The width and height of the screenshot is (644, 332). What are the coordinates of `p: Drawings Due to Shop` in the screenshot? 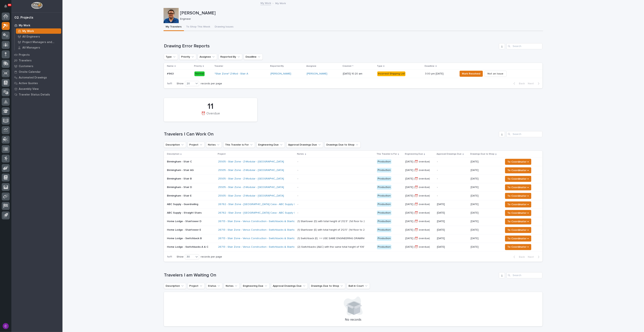 It's located at (482, 154).